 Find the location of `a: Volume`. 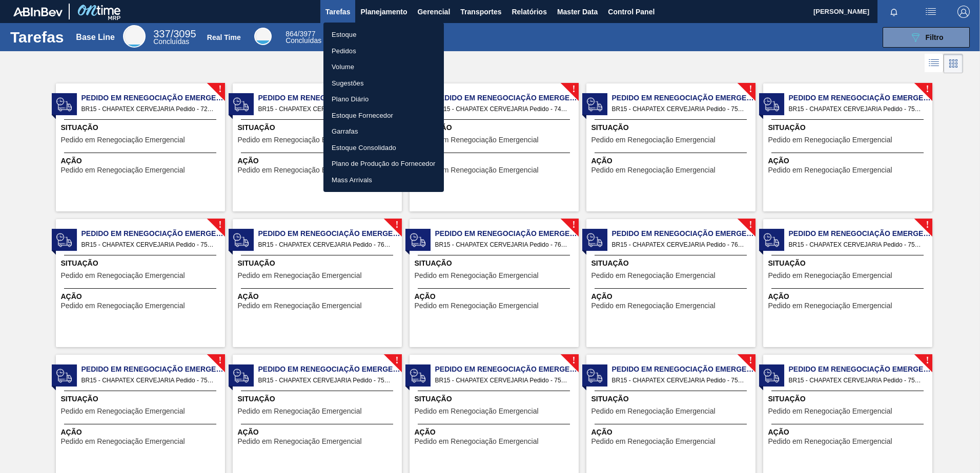

a: Volume is located at coordinates (384, 68).